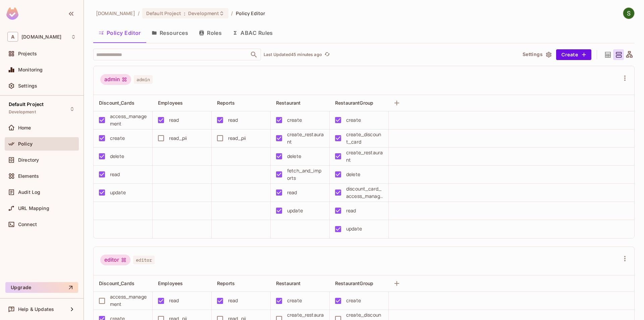 The image size is (644, 320). Describe the element at coordinates (143, 79) in the screenshot. I see `span: admin` at that location.